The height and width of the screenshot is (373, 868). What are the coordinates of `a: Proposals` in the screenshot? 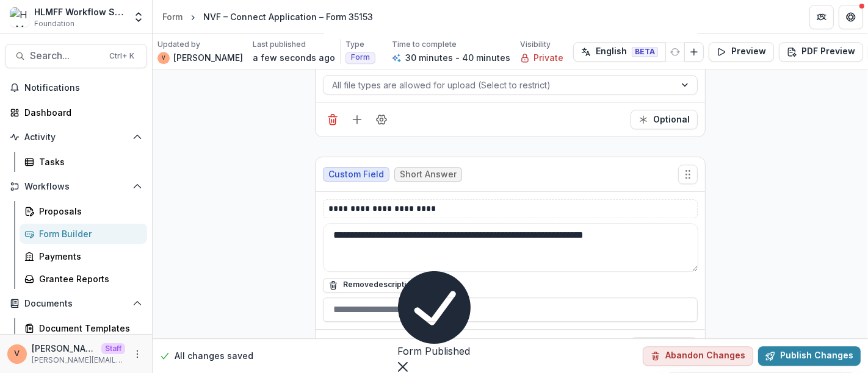 It's located at (83, 211).